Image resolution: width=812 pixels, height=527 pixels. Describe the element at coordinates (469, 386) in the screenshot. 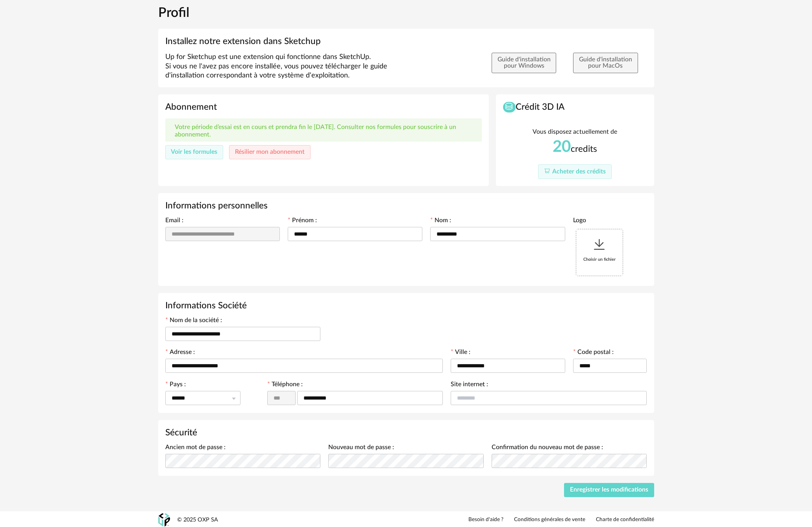

I see `label: Site internet :` at that location.